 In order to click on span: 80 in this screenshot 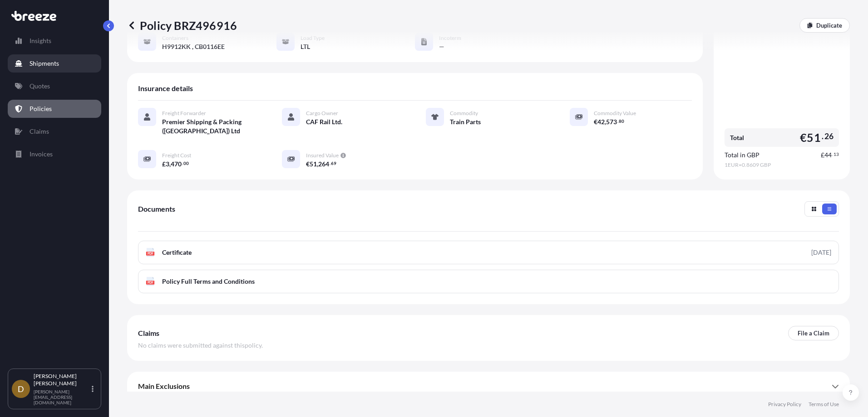, I will do `click(621, 121)`.